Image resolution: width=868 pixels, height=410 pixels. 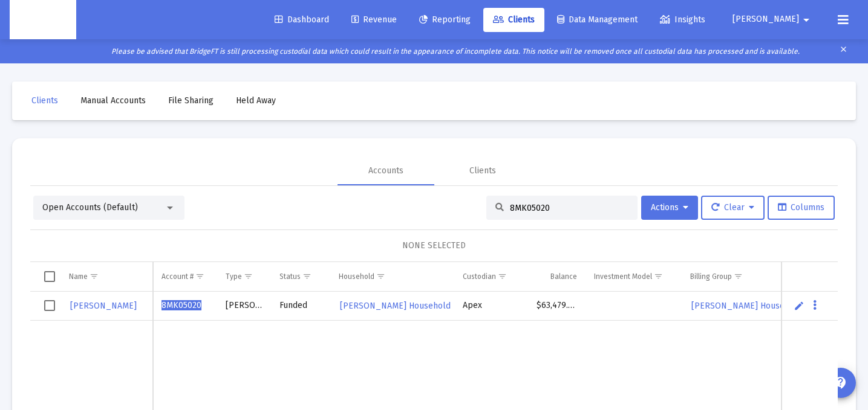 I want to click on span: Reporting, so click(x=444, y=20).